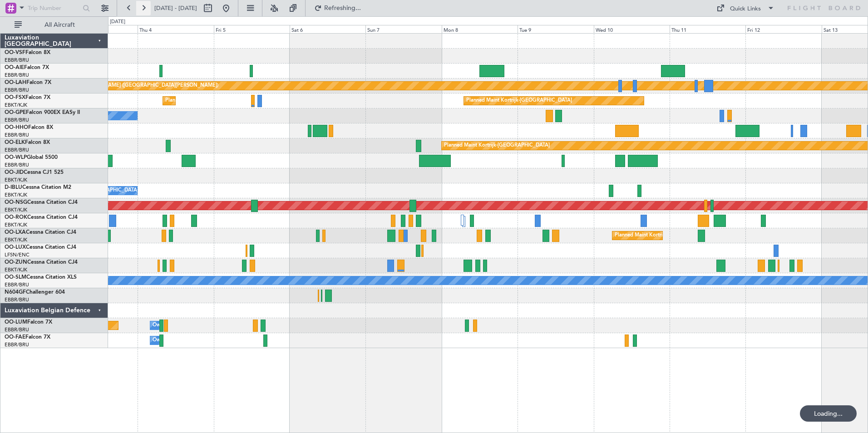 The image size is (868, 433). What do you see at coordinates (27, 337) in the screenshot?
I see `a: OO-FAEFalcon 7X` at bounding box center [27, 337].